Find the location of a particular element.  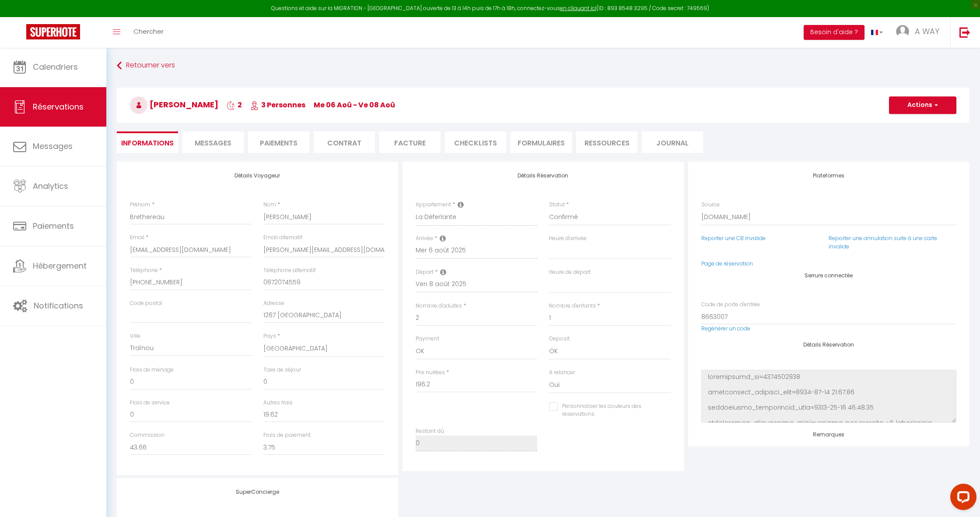

li: Informations is located at coordinates (147, 142).